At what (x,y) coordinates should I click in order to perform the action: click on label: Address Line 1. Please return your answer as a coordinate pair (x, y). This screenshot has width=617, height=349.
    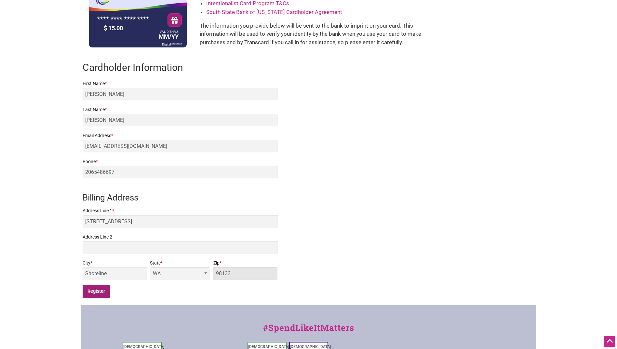
    Looking at the image, I should click on (180, 211).